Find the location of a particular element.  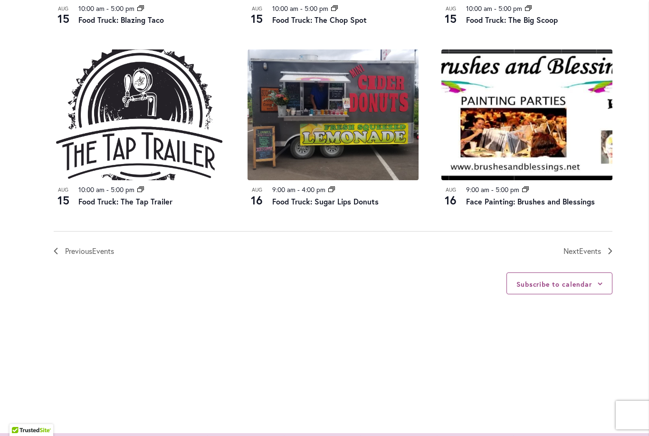

img: Food Truck: Sugar Lips Apple Cider Donuts is located at coordinates (333, 115).